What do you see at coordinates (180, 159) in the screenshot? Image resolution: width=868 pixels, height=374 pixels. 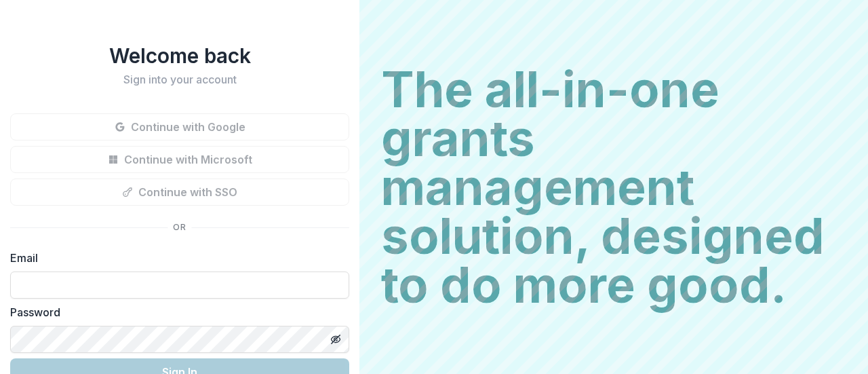 I see `button: Continue with Microsoft` at bounding box center [180, 159].